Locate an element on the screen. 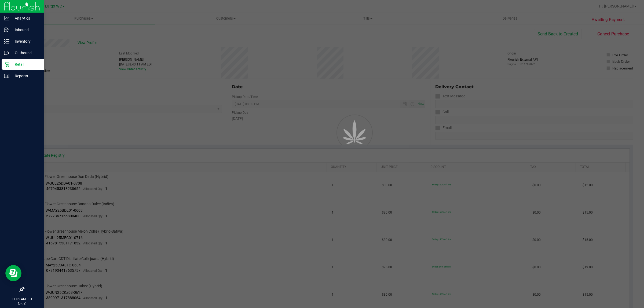  inline-svg: Inventory is located at coordinates (7, 41).